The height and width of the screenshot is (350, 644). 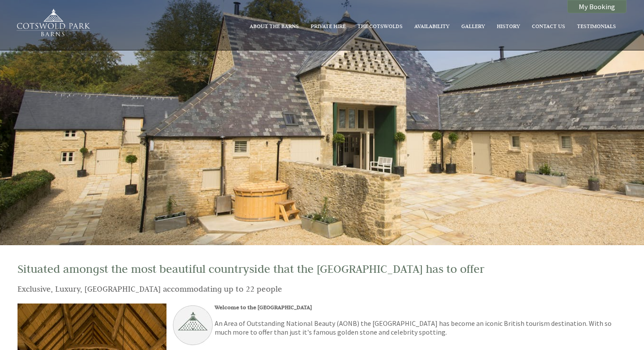 I want to click on a: The Cotswolds, so click(x=380, y=26).